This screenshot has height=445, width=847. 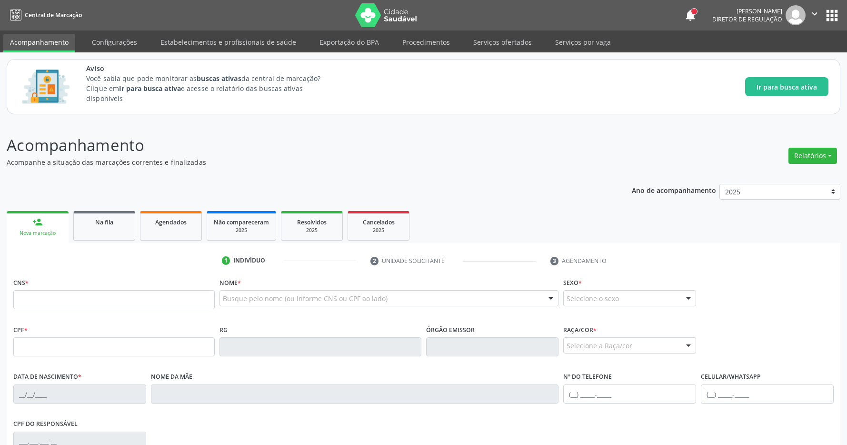 What do you see at coordinates (171, 222) in the screenshot?
I see `span: Agendados` at bounding box center [171, 222].